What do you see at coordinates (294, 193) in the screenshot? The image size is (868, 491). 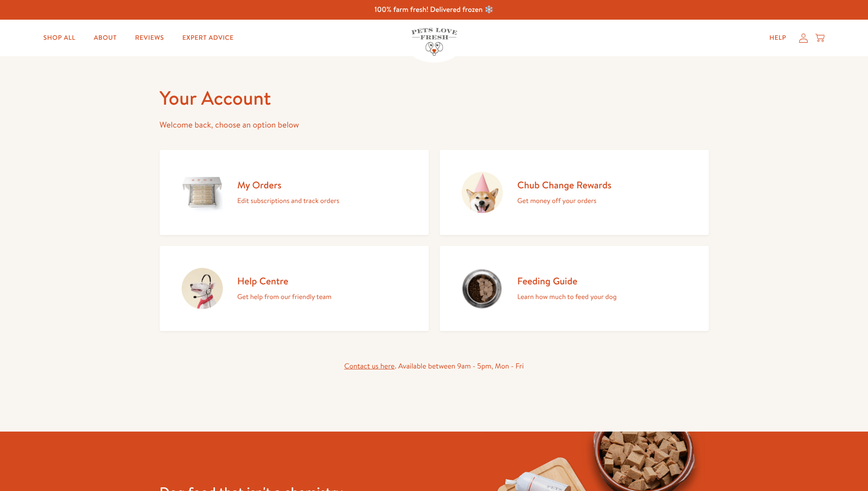 I see `a: My Orders Edit subscriptions and track orders` at bounding box center [294, 193].